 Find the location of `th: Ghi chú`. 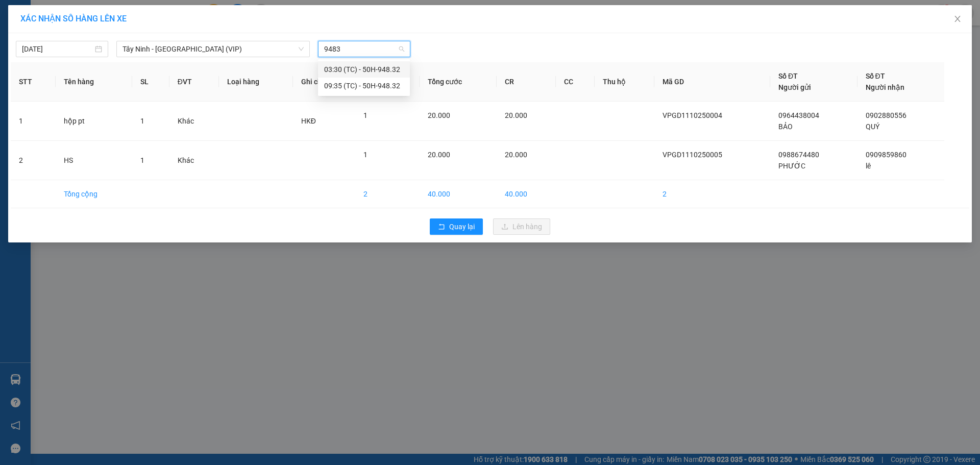

th: Ghi chú is located at coordinates (324, 82).